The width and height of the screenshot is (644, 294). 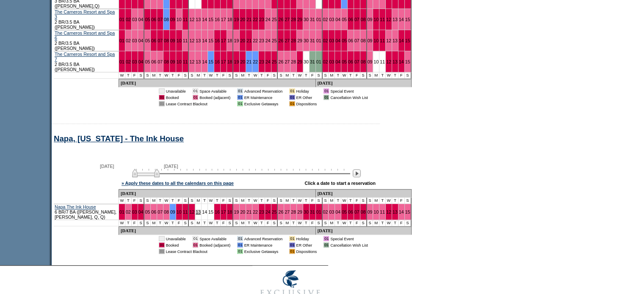 I want to click on a: 28, so click(x=294, y=19).